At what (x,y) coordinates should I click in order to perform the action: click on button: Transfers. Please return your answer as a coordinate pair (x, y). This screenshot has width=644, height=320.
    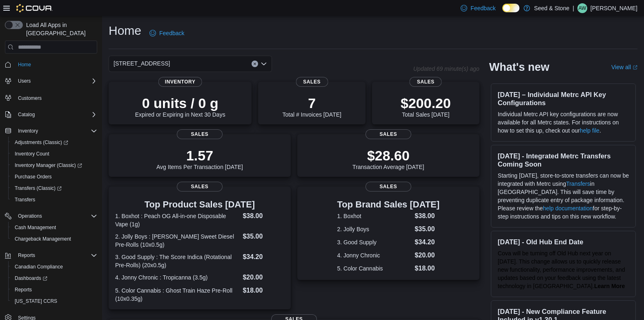
    Looking at the image, I should click on (54, 199).